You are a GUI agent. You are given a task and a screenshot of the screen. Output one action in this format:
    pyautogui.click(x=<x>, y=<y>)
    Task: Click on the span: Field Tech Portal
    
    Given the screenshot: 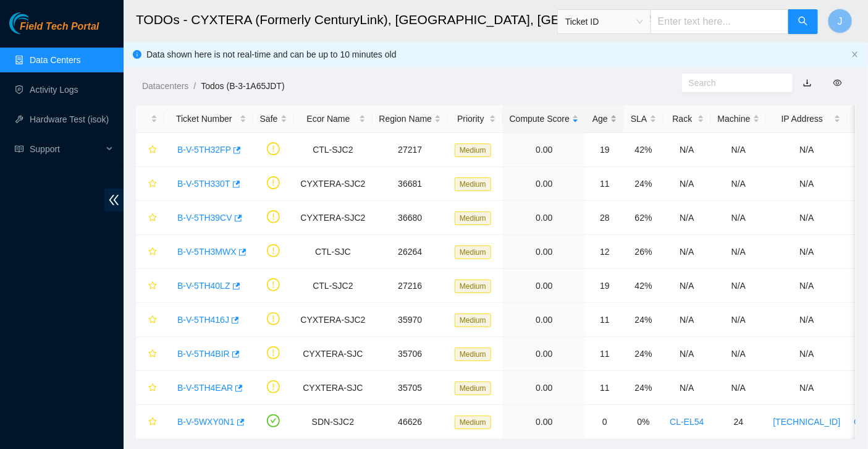 What is the action you would take?
    pyautogui.click(x=59, y=27)
    